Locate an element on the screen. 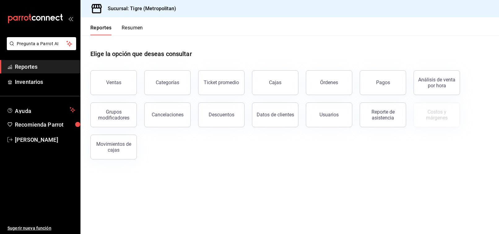 The width and height of the screenshot is (499, 234). button: Ticket promedio is located at coordinates (221, 83).